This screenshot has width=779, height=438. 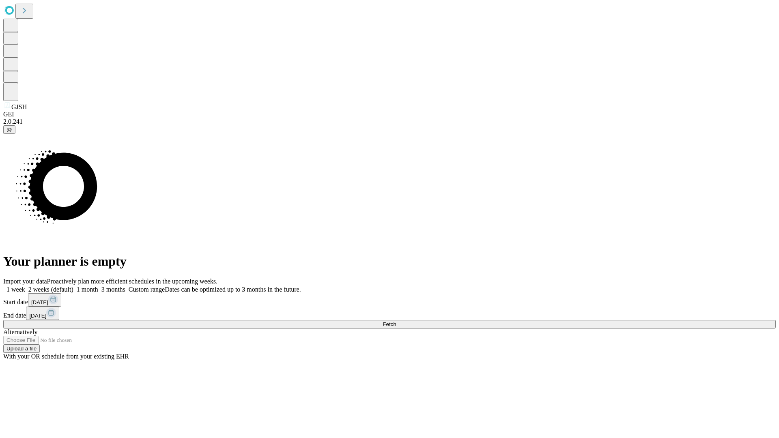 What do you see at coordinates (390, 313) in the screenshot?
I see `div: End date` at bounding box center [390, 313].